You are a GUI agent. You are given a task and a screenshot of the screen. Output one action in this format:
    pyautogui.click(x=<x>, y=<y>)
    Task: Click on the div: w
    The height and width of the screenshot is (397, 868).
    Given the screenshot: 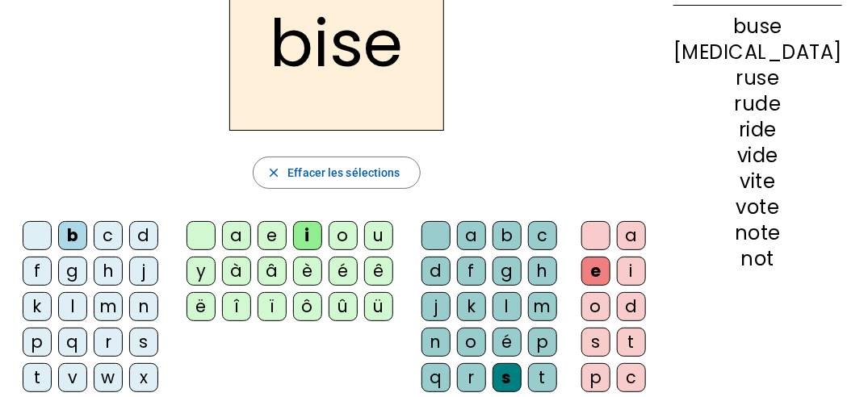 What is the action you would take?
    pyautogui.click(x=109, y=377)
    